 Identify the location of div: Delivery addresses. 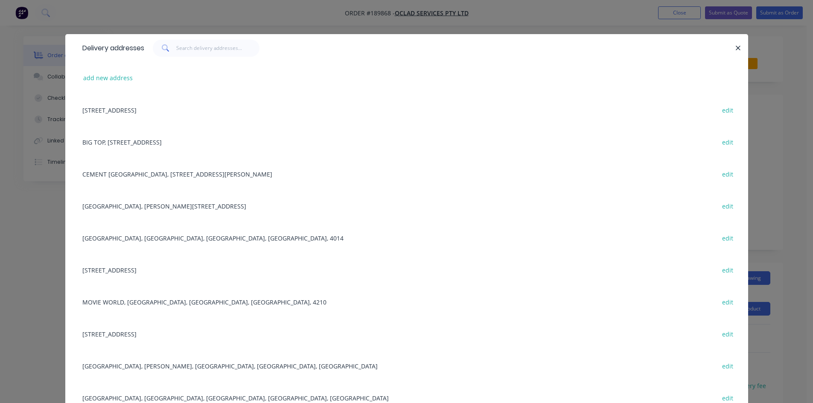
(111, 48).